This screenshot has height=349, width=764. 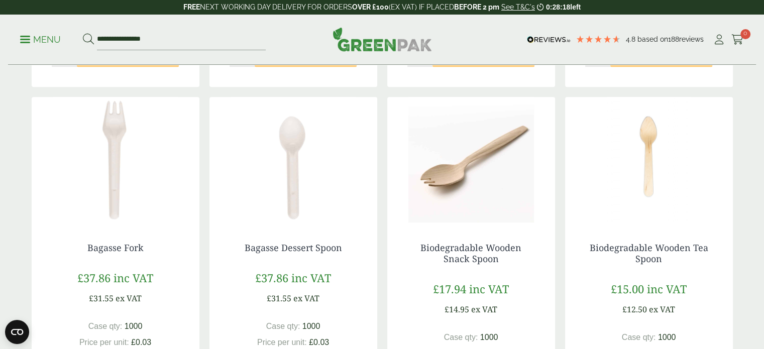 I want to click on p: Menu, so click(x=40, y=40).